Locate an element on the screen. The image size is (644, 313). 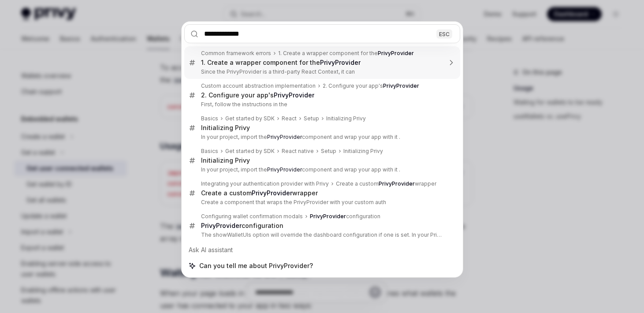
div: Common framework errors is located at coordinates (236, 53).